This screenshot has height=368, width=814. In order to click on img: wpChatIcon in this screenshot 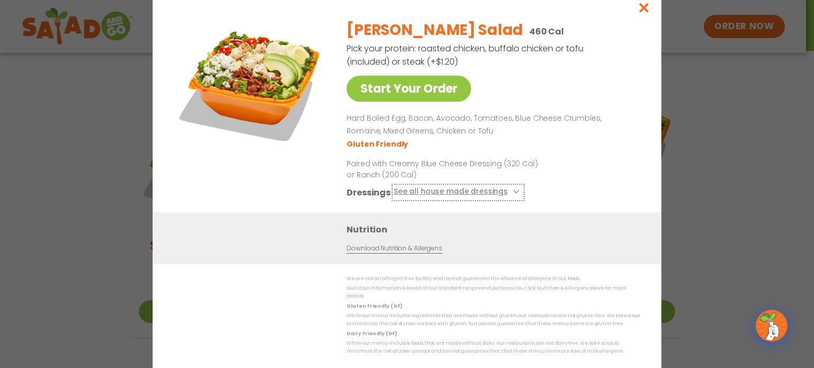, I will do `click(771, 326)`.